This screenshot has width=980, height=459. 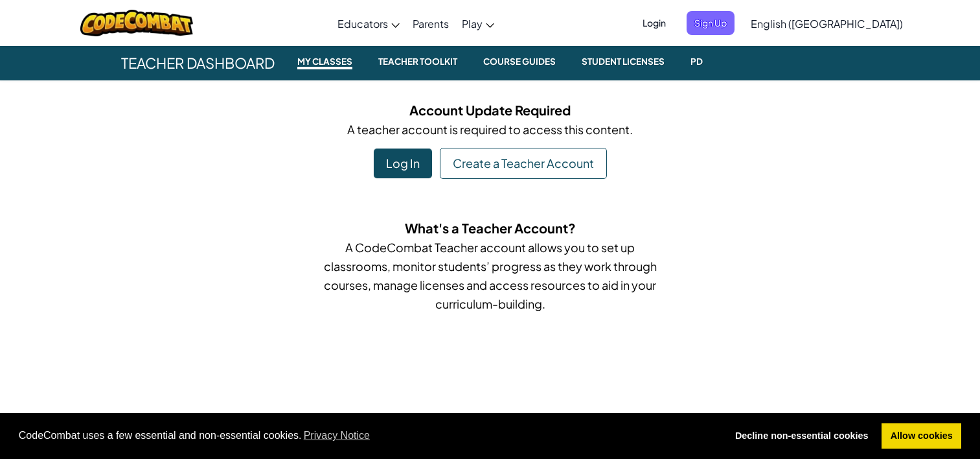 I want to click on a: Create a Teacher Account, so click(x=523, y=163).